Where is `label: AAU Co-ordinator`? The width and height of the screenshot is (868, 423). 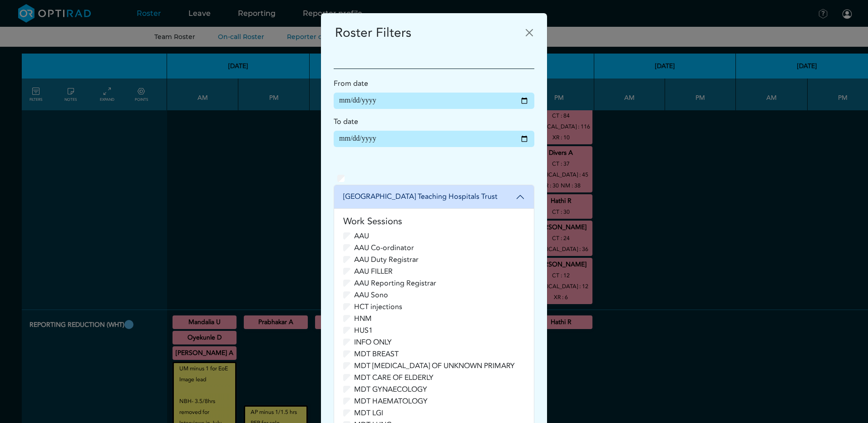 label: AAU Co-ordinator is located at coordinates (384, 248).